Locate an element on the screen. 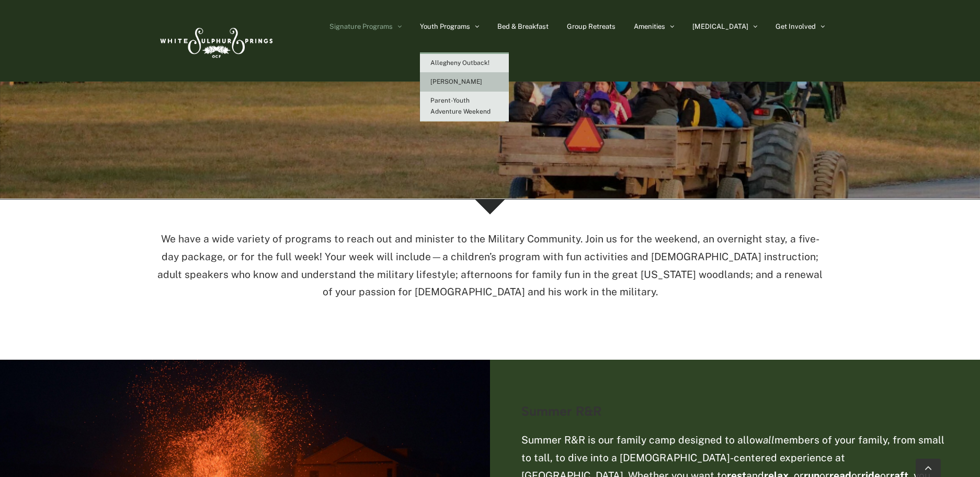  span: Amenities is located at coordinates (650, 26).